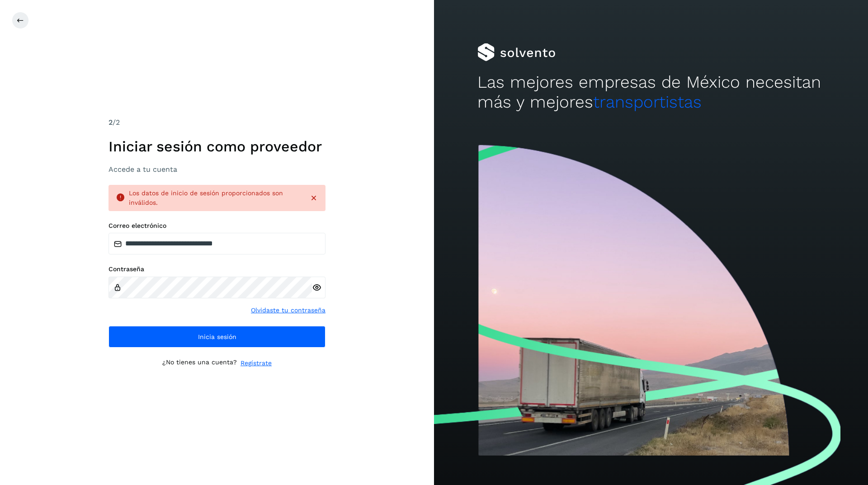 Image resolution: width=868 pixels, height=485 pixels. I want to click on h3: Accede a tu cuenta, so click(217, 169).